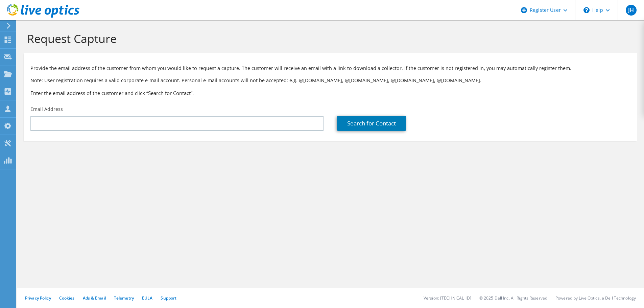  What do you see at coordinates (330, 68) in the screenshot?
I see `p: Provide the email address of the customer from whom you would like to request a capture. The cust...` at bounding box center [330, 68].